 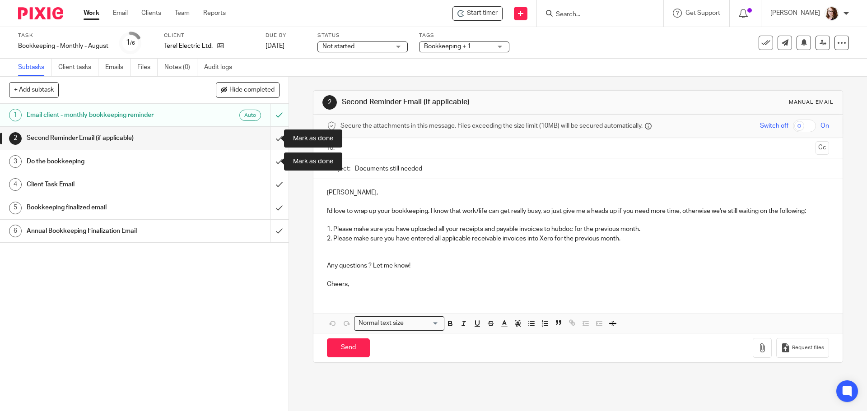 What do you see at coordinates (247, 90) in the screenshot?
I see `button: Hide completed` at bounding box center [247, 90].